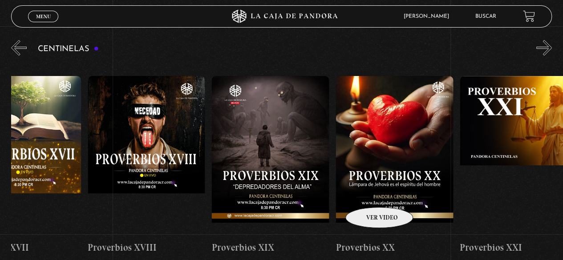 The image size is (563, 260). Describe the element at coordinates (43, 24) in the screenshot. I see `span: Cerrar` at that location.